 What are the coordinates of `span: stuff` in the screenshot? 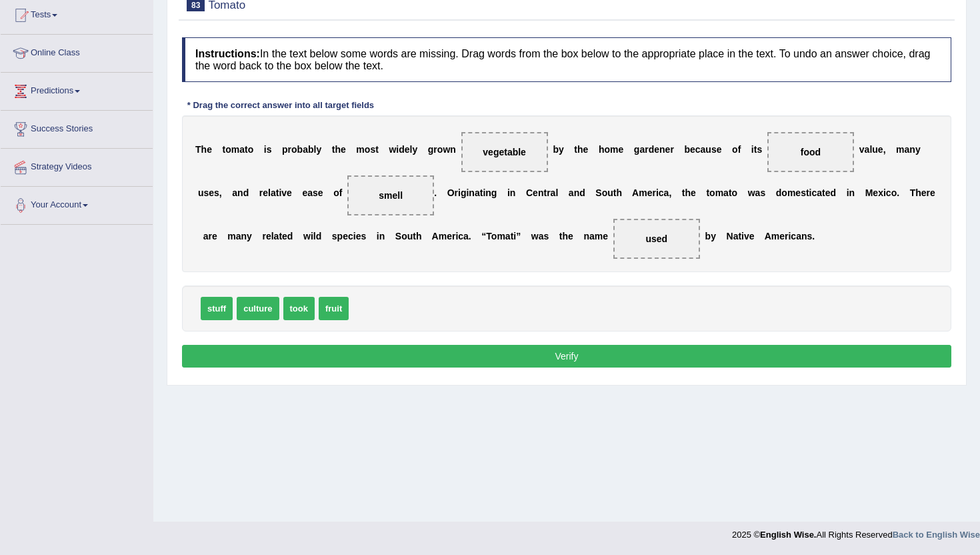 It's located at (216, 308).